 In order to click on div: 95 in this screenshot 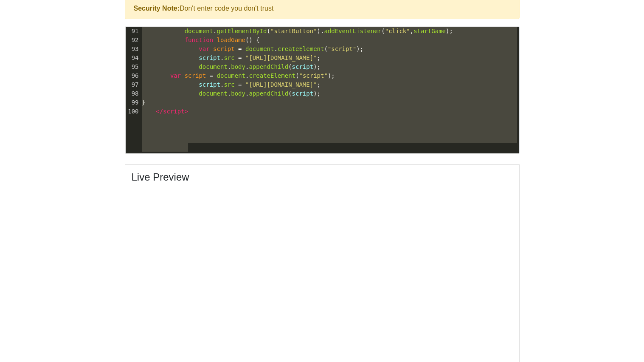, I will do `click(133, 67)`.